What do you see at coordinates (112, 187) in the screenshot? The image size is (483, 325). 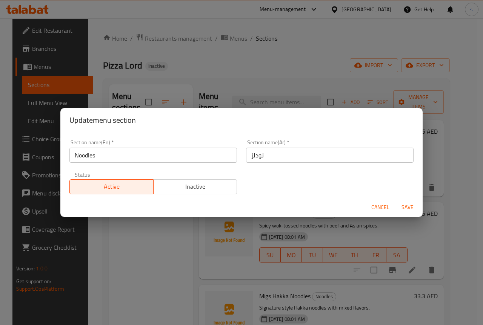 I see `span: Active` at bounding box center [112, 187].